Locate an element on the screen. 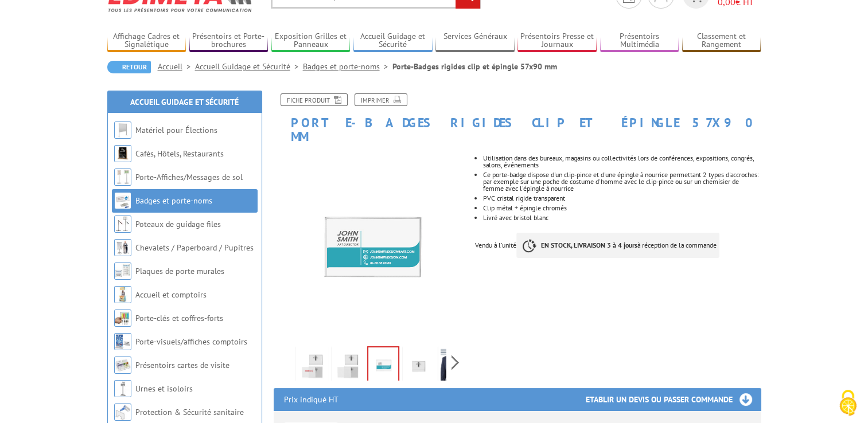  h1: Porte-Badges rigides clip et épingle 57x90 mm is located at coordinates (517, 118).